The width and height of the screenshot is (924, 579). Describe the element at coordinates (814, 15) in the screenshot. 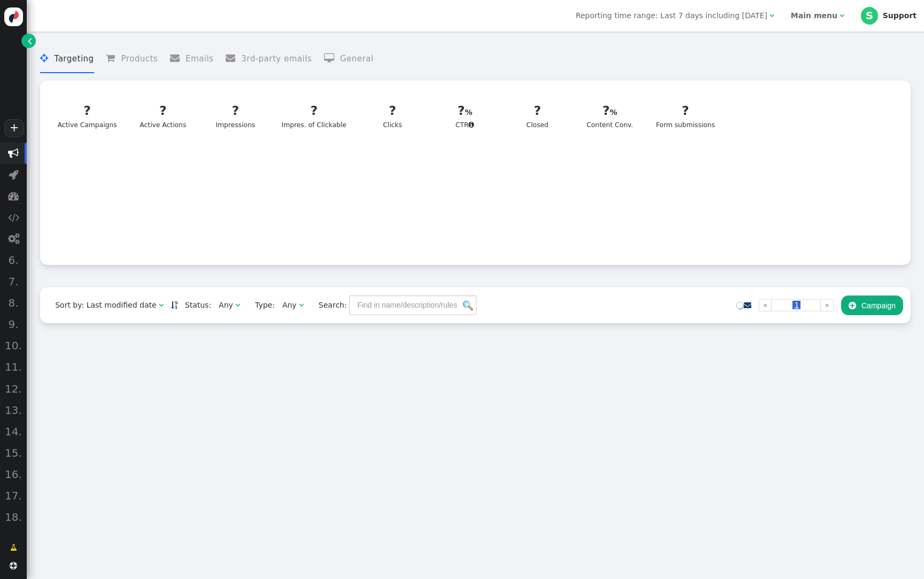

I see `b: Main menu` at that location.